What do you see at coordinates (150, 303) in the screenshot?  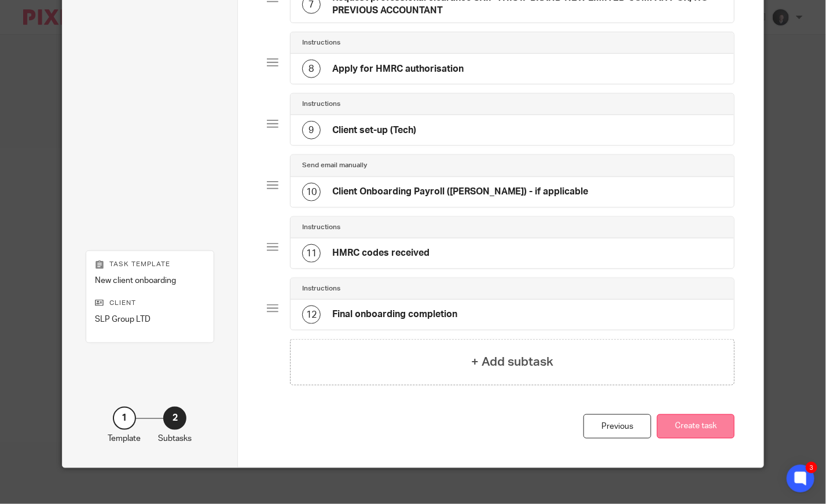 I see `p: Client` at bounding box center [150, 303].